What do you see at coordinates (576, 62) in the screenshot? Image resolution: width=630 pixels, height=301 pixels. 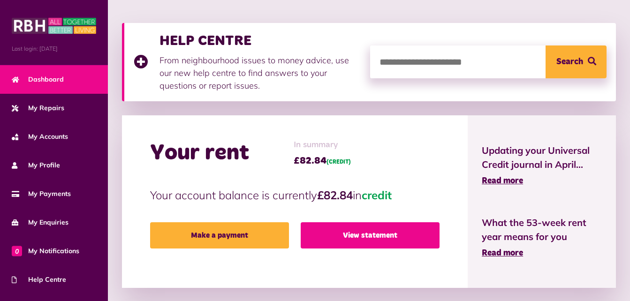 I see `button: Search` at bounding box center [576, 62].